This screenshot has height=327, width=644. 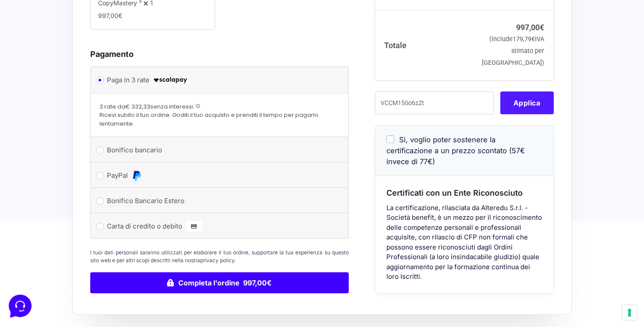 I want to click on label: Bonifico Bancario Estero, so click(x=218, y=201).